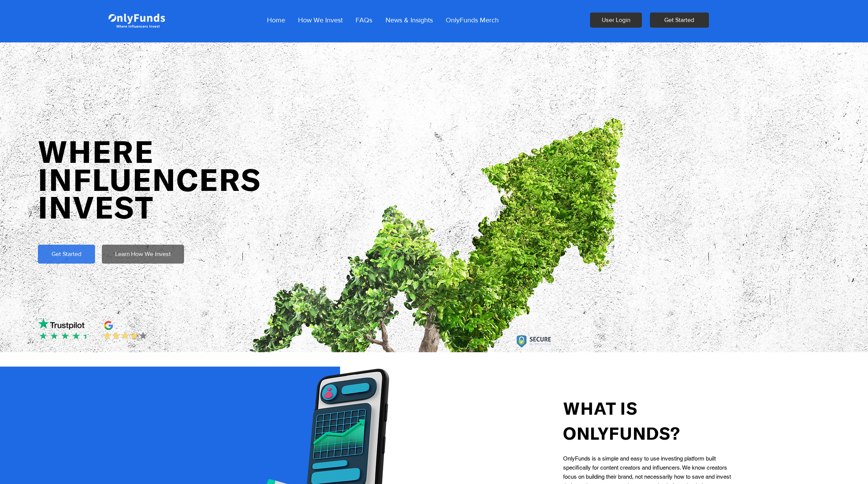 The image size is (868, 484). Describe the element at coordinates (534, 341) in the screenshot. I see `img: SSL secure logo graphic.` at that location.